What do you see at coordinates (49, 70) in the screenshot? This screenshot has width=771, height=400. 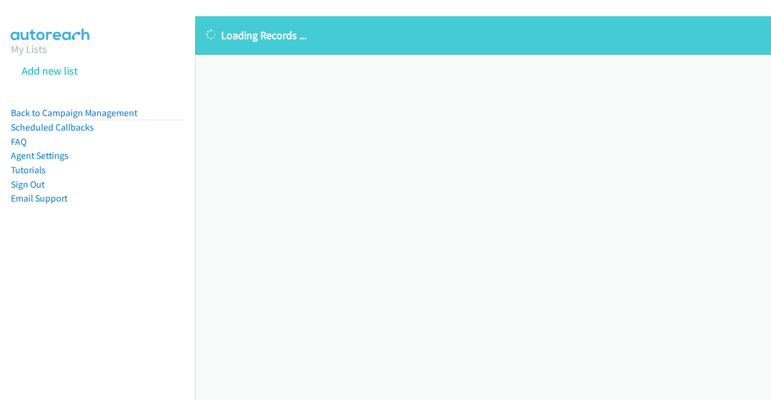 I see `a: Add new list` at bounding box center [49, 70].